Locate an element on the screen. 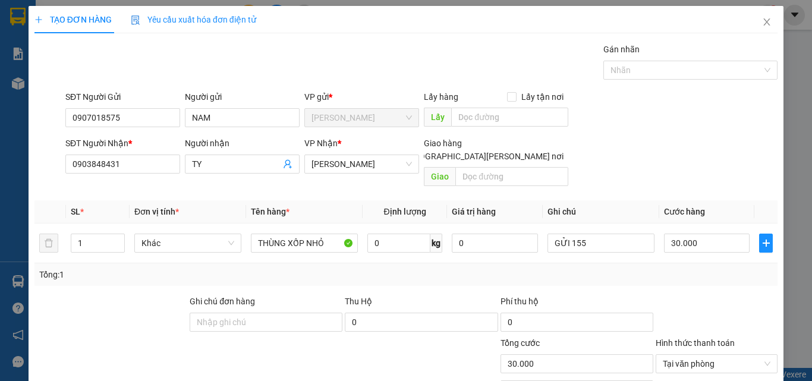 Image resolution: width=812 pixels, height=381 pixels. span: Tổng cước is located at coordinates (520, 343).